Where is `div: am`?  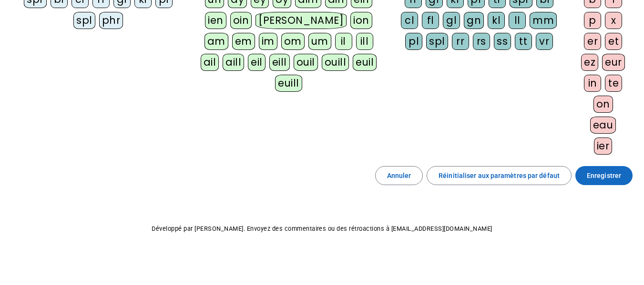 div: am is located at coordinates (216, 42).